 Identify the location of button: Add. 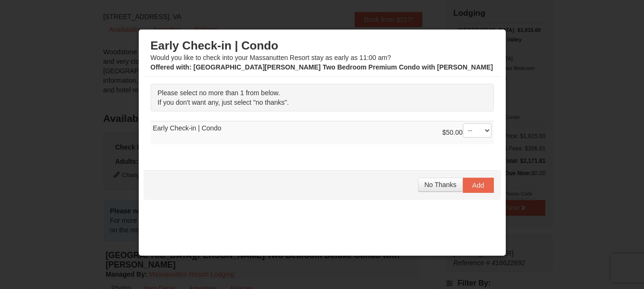
(478, 185).